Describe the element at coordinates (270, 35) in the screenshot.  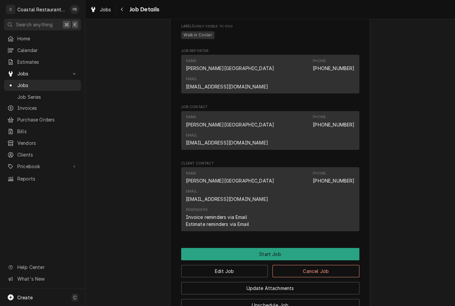
I see `span: [object Object]` at that location.